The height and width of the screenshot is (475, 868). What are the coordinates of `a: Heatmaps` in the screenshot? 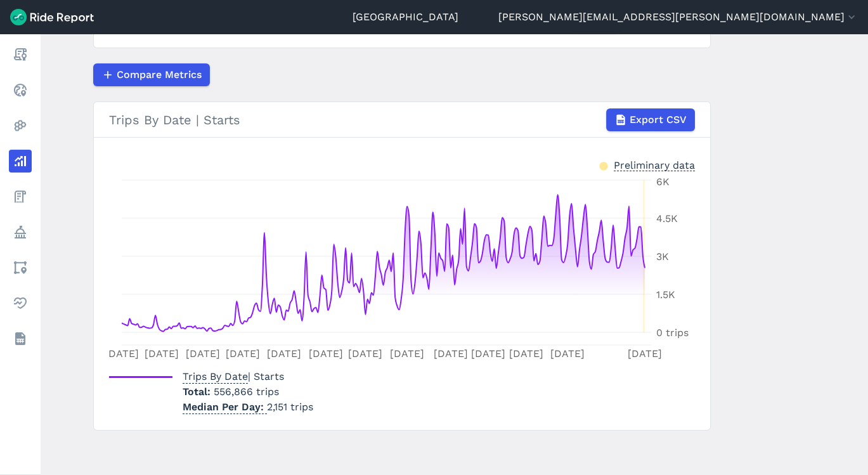 It's located at (20, 126).